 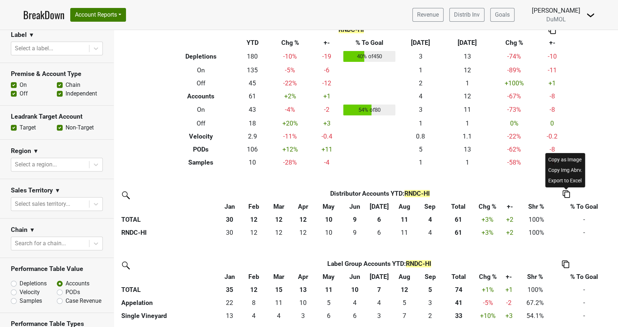 I want to click on td: -2, so click(x=327, y=110).